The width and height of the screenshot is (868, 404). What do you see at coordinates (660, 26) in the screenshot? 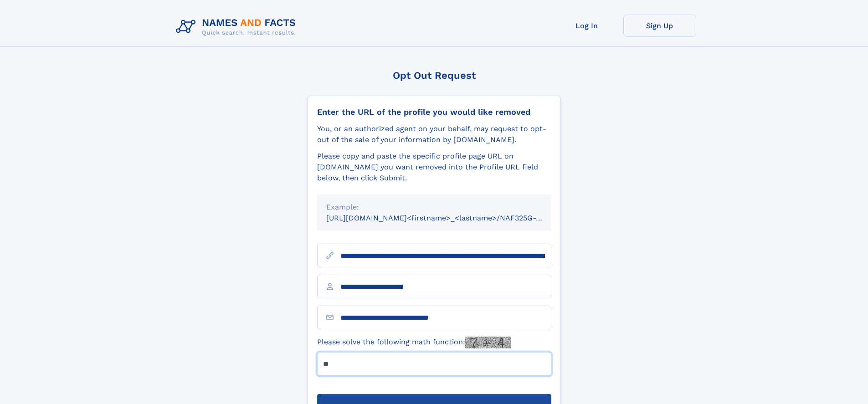
I see `a: Sign Up` at bounding box center [660, 26].